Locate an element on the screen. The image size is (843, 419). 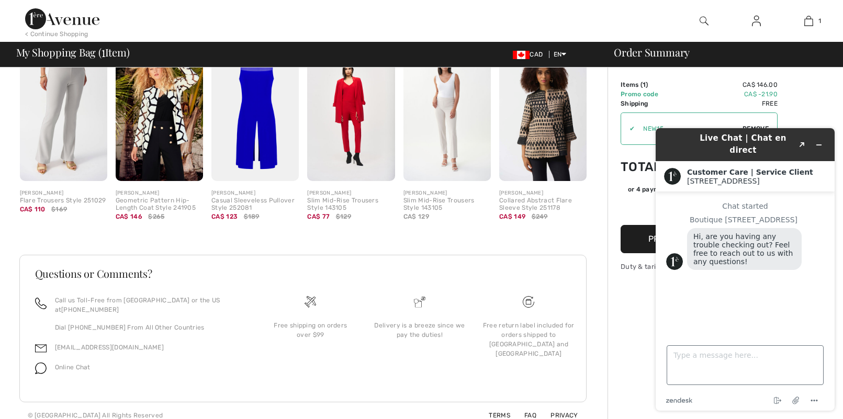
input: Promo code is located at coordinates (689, 129).